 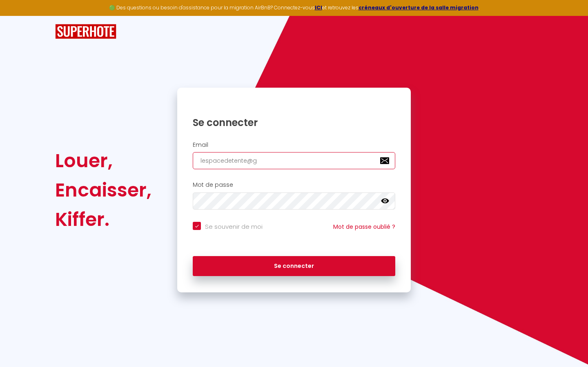 I want to click on input: Ton Email, so click(x=294, y=160).